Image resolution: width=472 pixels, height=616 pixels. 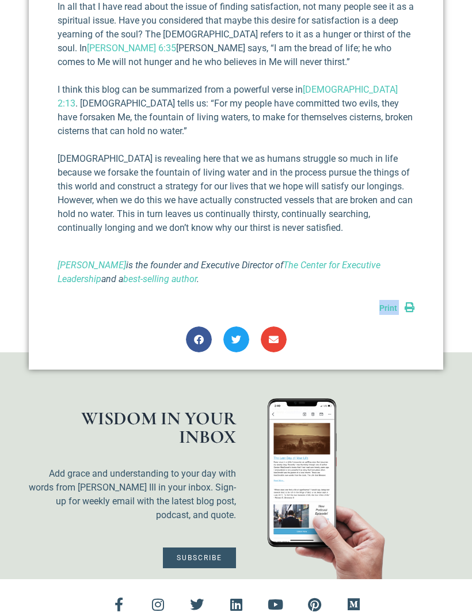 What do you see at coordinates (236, 35) in the screenshot?
I see `p: In all that I have read about the issue of finding satisfaction, not many people see it as a spir...` at bounding box center [236, 35].